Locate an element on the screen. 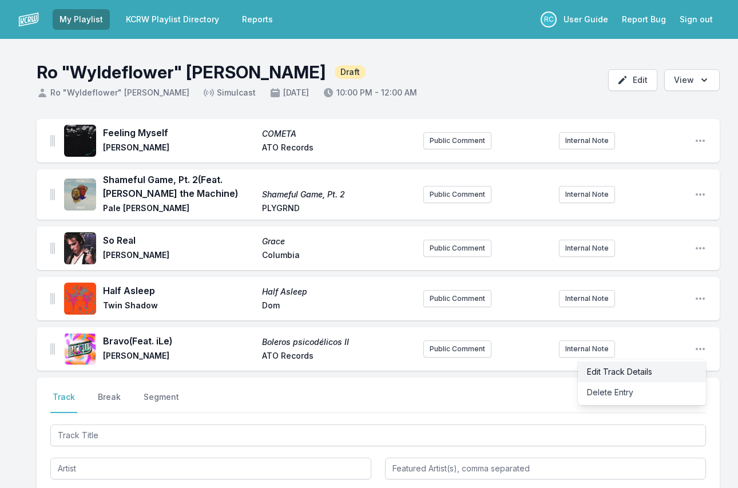 This screenshot has height=488, width=738. button: Edit is located at coordinates (632, 80).